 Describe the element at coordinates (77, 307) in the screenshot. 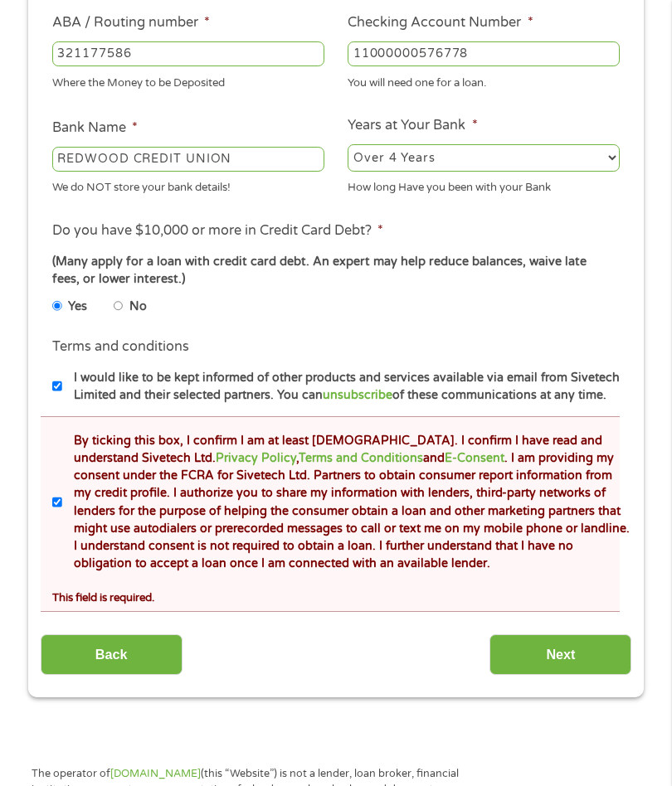

I see `label: Yes` at that location.